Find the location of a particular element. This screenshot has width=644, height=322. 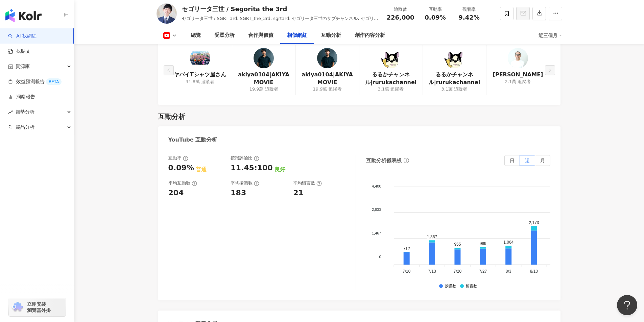

span: info-circle is located at coordinates (406, 161).